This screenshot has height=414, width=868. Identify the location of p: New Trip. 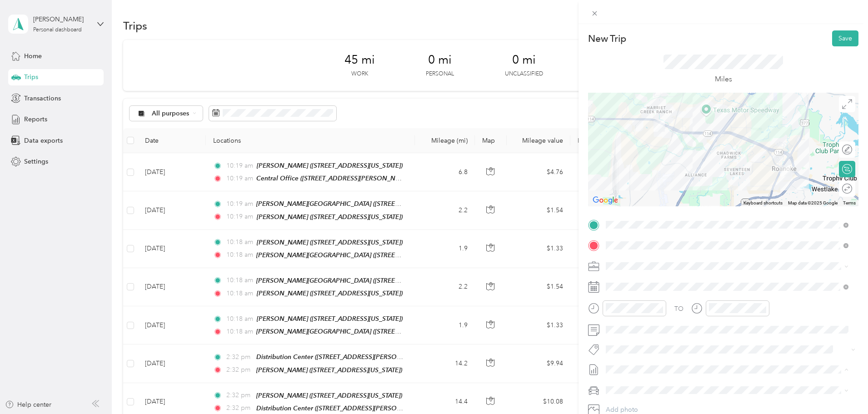
(607, 39).